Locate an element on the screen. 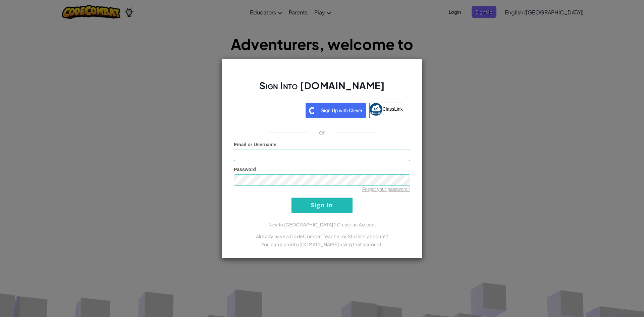  a: Forgot your password? is located at coordinates (386, 189).